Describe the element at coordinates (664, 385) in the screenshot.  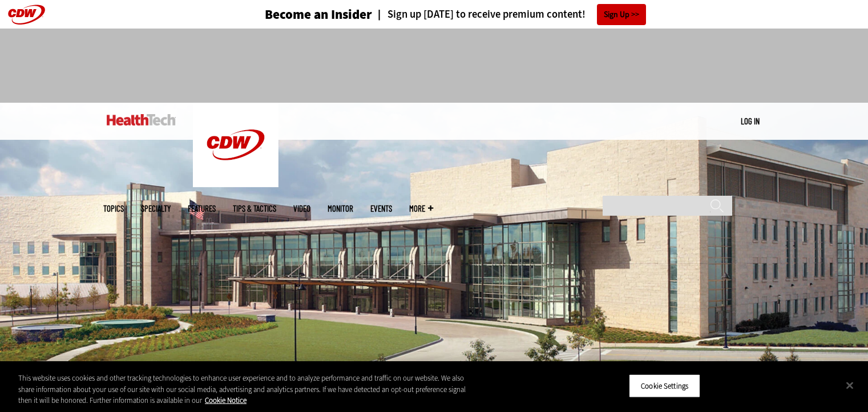
I see `button: Cookie Settings` at that location.